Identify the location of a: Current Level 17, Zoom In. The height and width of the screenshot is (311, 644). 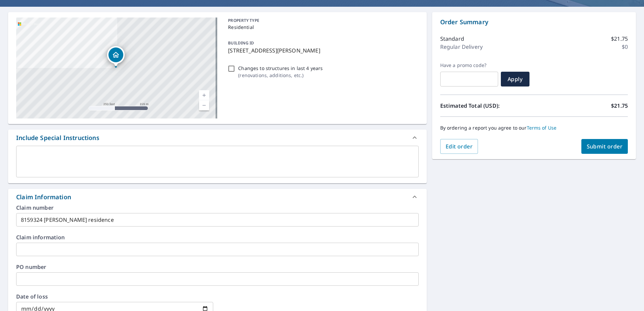
(204, 95).